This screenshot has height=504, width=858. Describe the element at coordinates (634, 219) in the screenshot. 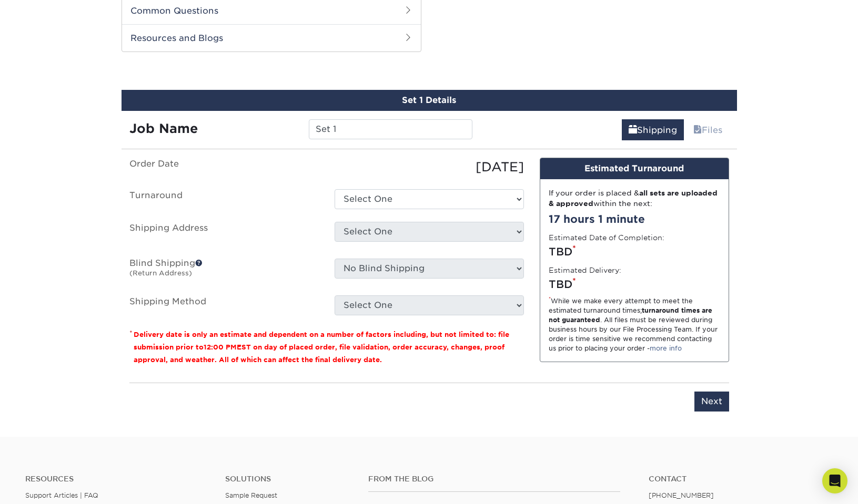

I see `div: 17 hours 1 minute` at that location.